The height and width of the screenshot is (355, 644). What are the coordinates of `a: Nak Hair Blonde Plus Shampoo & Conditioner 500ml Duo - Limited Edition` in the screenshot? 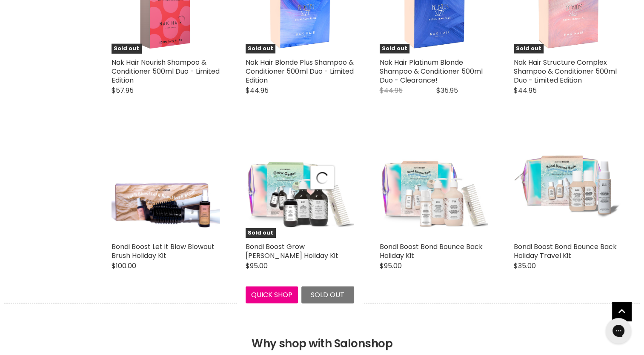 It's located at (300, 71).